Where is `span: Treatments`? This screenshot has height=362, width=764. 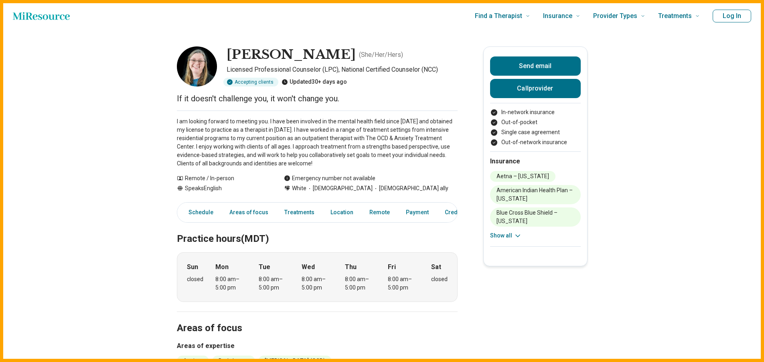
span: Treatments is located at coordinates (675, 16).